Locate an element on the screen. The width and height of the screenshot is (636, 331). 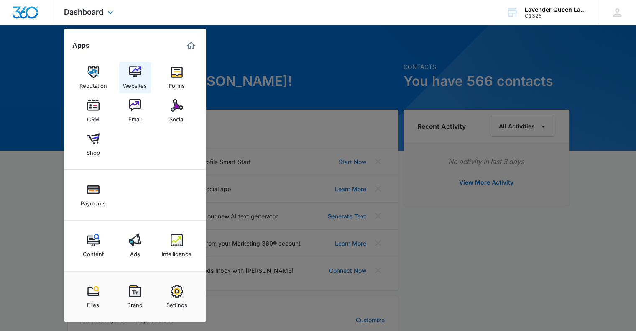
div: Shop is located at coordinates (93, 151).